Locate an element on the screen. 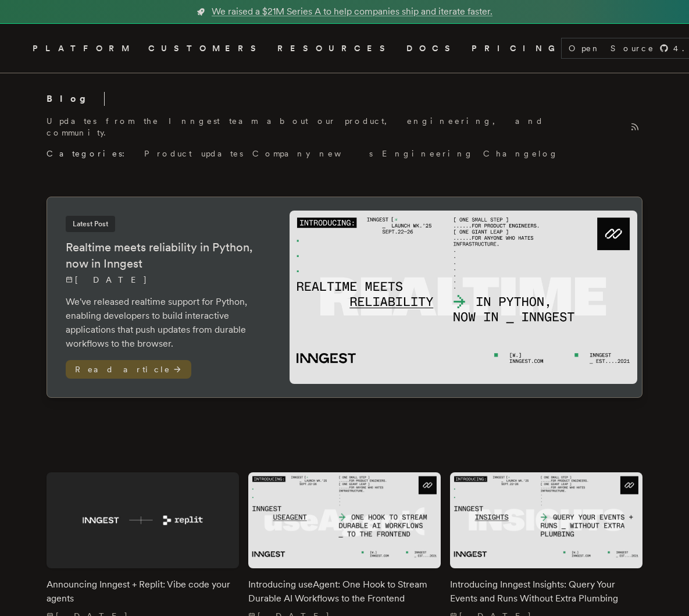  a: Changelog is located at coordinates (521, 154).